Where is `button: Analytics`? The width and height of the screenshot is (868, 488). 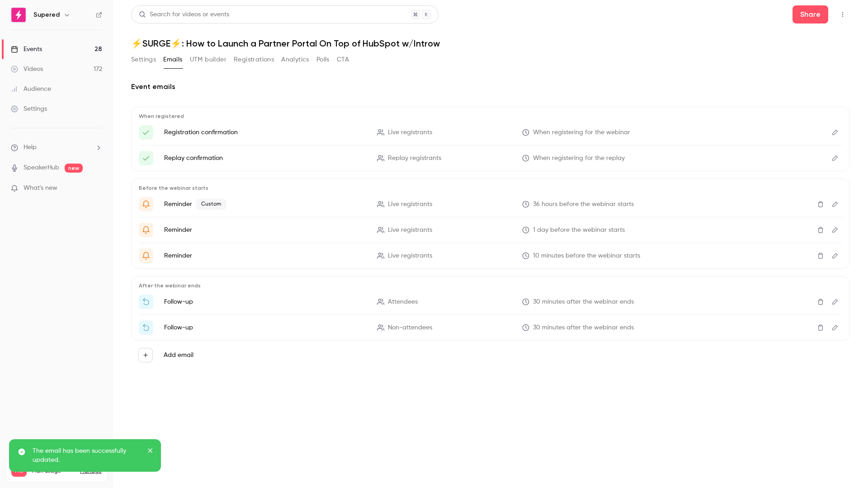
button: Analytics is located at coordinates (295, 60).